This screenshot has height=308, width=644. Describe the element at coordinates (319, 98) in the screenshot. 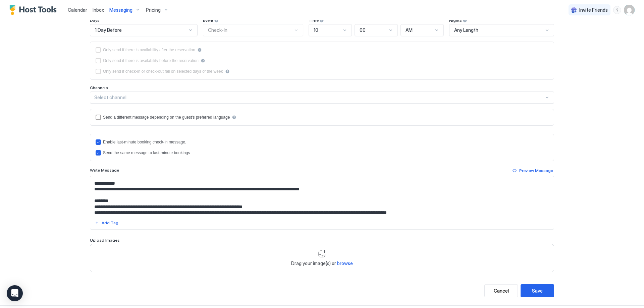

I see `div: Select channel` at that location.